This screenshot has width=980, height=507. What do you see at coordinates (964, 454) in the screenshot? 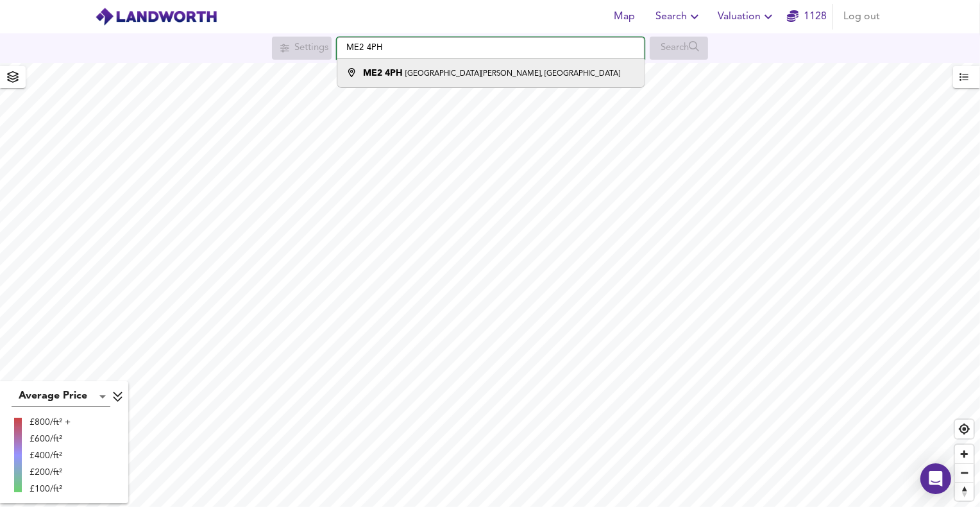
I see `span: Zoom in` at bounding box center [964, 454].